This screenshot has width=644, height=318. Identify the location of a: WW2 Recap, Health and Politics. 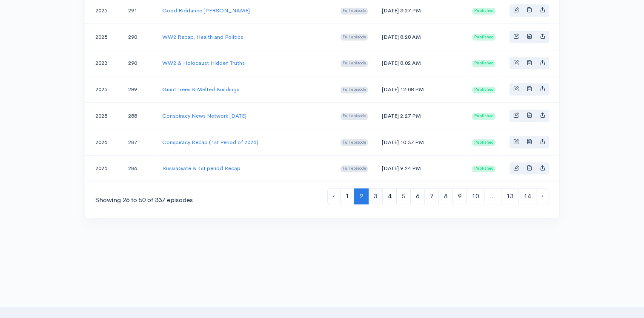
(203, 37).